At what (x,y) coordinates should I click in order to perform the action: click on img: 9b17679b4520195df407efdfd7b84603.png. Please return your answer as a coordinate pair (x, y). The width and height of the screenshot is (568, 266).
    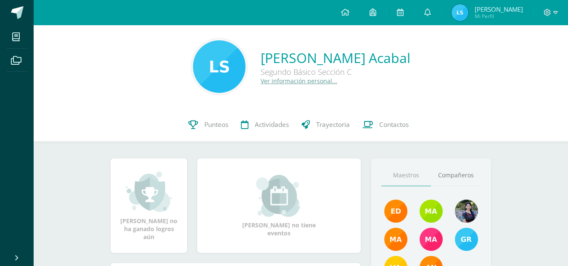
    Looking at the image, I should click on (466, 211).